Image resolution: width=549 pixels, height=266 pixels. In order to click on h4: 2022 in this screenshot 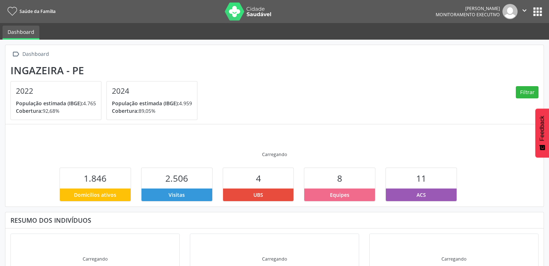, I will do `click(56, 91)`.